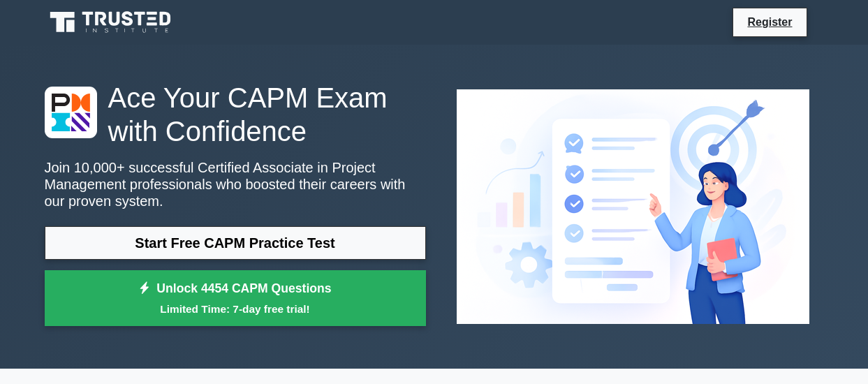 This screenshot has height=384, width=868. I want to click on a: Unlock 4454 CAPM QuestionsLimited Time: 7-day free trial!, so click(235, 298).